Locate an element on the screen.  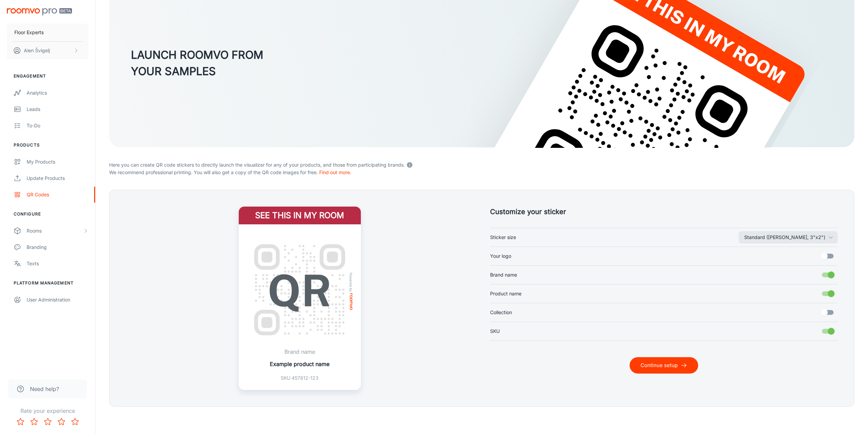
span: Collection is located at coordinates (501, 312).